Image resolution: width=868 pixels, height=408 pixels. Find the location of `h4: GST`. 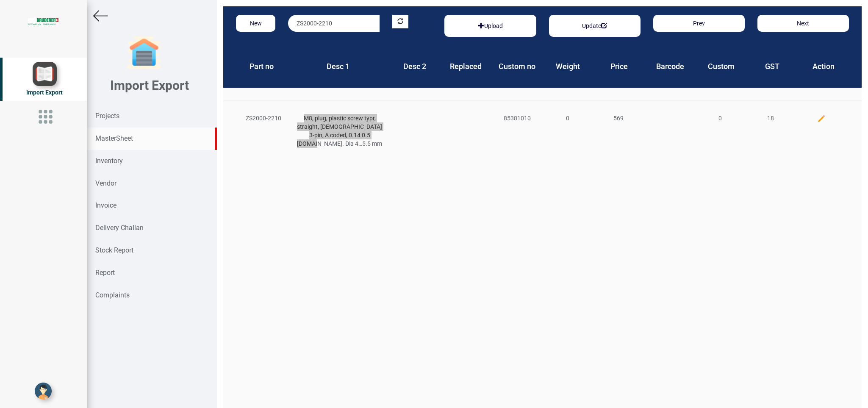

h4: GST is located at coordinates (772, 67).